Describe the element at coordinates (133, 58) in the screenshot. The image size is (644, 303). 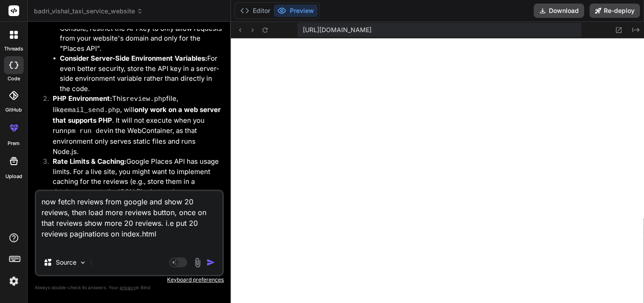
I see `strong: Consider Server-Side Environment Variables:` at that location.